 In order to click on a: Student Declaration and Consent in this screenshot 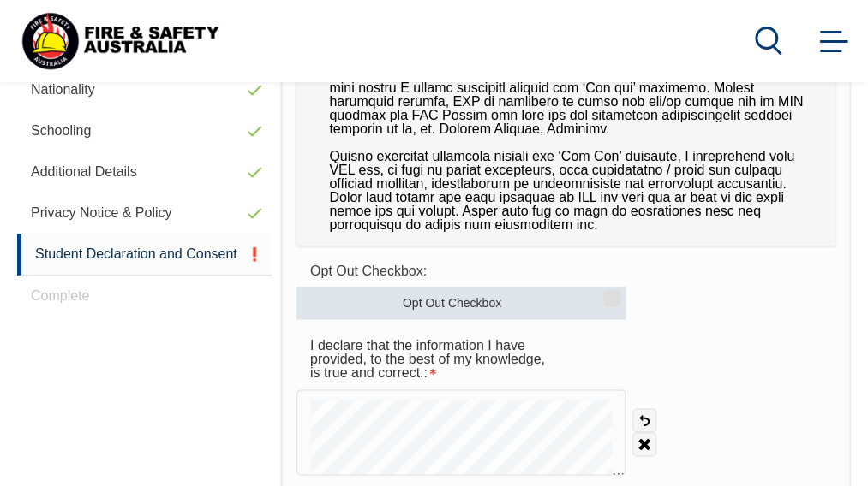, I will do `click(144, 254)`.